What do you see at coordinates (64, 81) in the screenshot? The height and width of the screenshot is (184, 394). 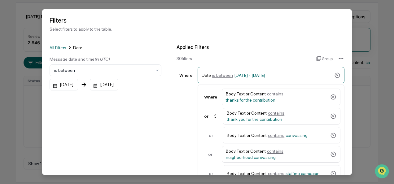 I see `span: Attestations` at bounding box center [64, 81].